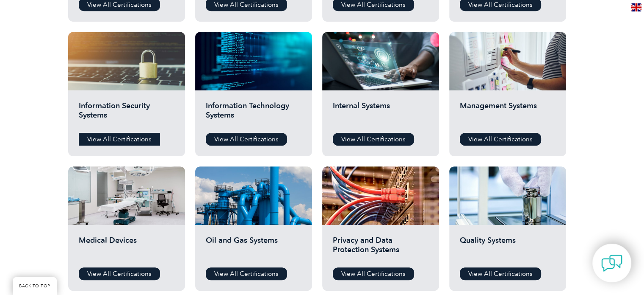  What do you see at coordinates (507, 248) in the screenshot?
I see `h2: Quality Systems` at bounding box center [507, 248].